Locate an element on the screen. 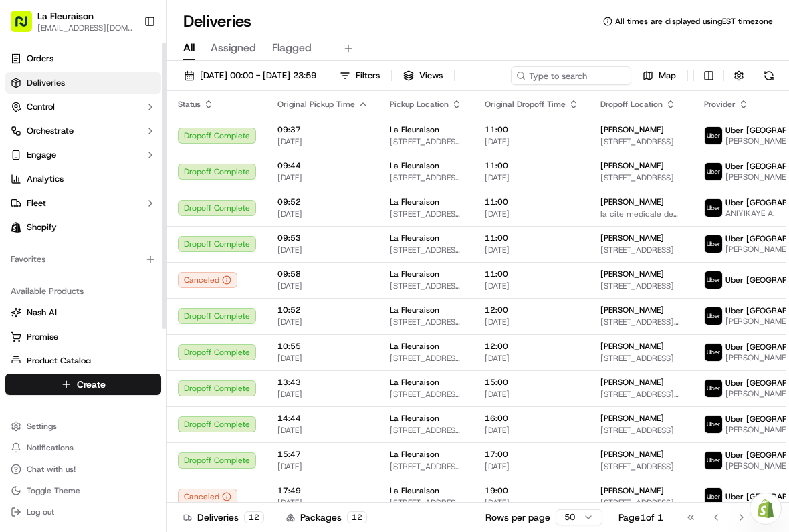 The width and height of the screenshot is (789, 532). img: 1736555255976-a54dd68f-1ca7-489b-9aae-adbdc363a1c4 is located at coordinates (25, 140).